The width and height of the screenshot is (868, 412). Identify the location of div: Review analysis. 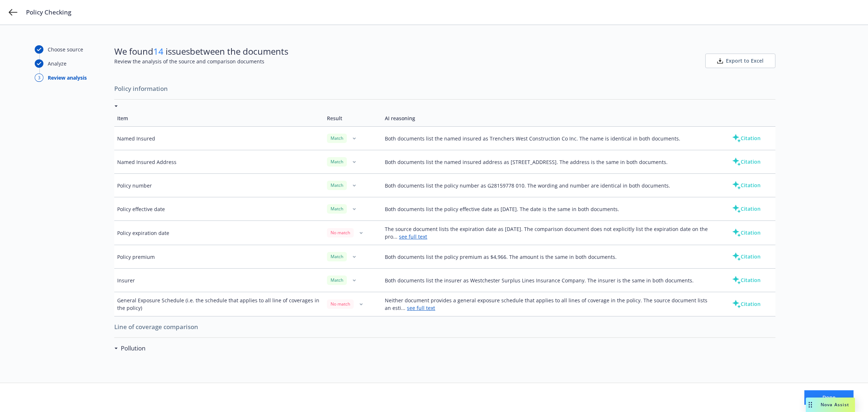
(67, 78).